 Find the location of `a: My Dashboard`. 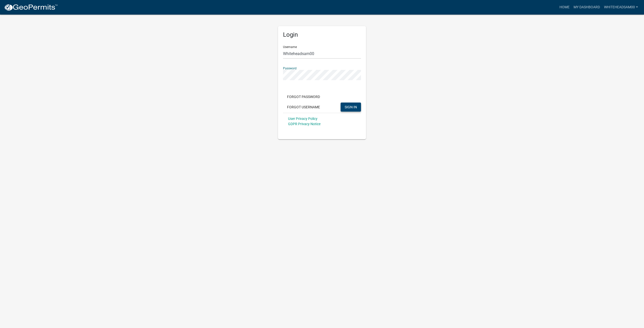

a: My Dashboard is located at coordinates (587, 7).